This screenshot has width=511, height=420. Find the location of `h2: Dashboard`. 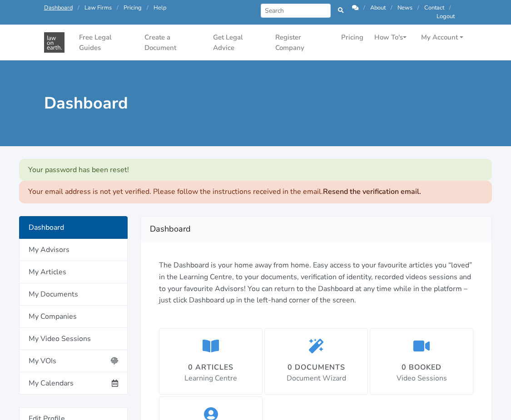

h2: Dashboard is located at coordinates (316, 229).